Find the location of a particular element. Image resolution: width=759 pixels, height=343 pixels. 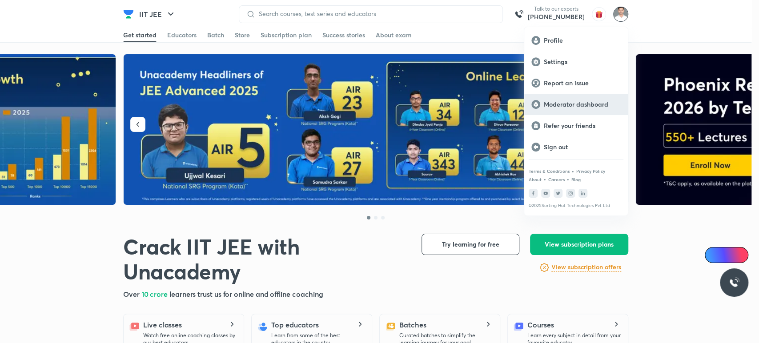

p: Report an issue is located at coordinates (582, 83).